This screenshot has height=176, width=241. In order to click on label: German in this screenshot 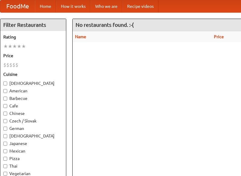, I will do `click(33, 128)`.